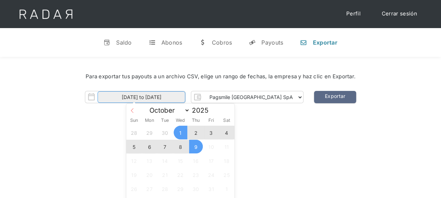 Image resolution: width=441 pixels, height=198 pixels. What do you see at coordinates (107, 42) in the screenshot?
I see `div: v` at bounding box center [107, 42].